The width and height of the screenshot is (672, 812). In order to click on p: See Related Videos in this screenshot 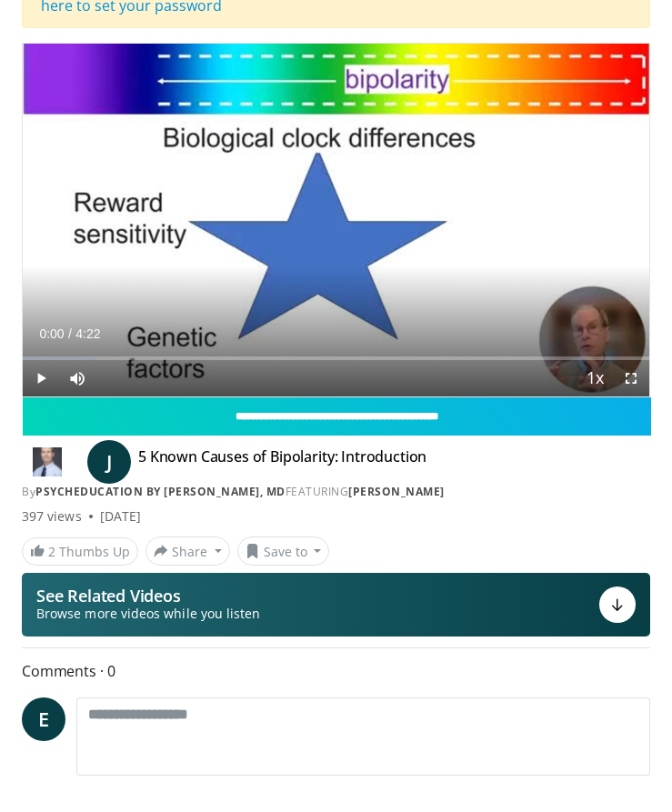, I will do `click(148, 596)`.